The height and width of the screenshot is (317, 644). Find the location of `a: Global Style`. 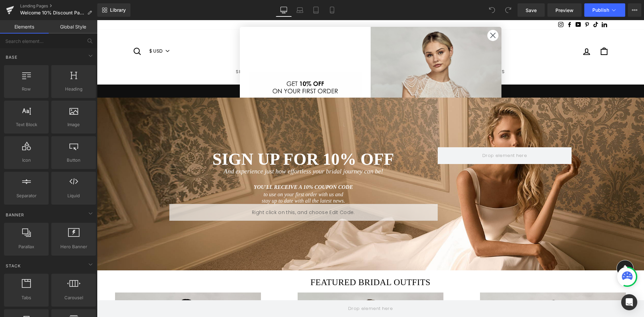

a: Global Style is located at coordinates (73, 27).